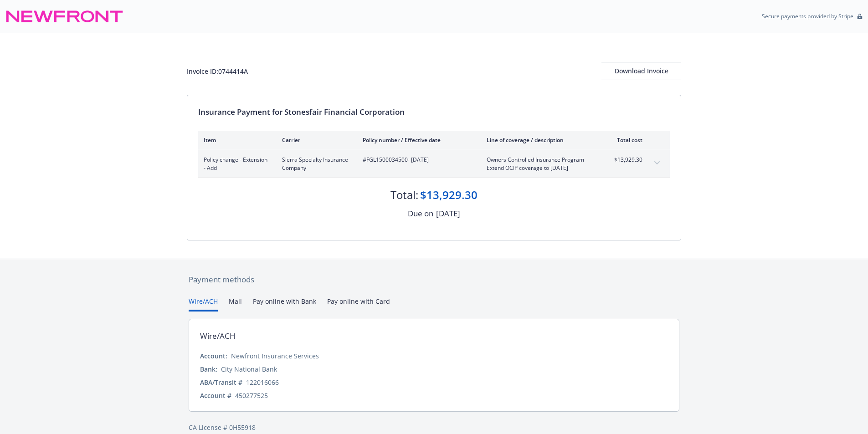 Image resolution: width=868 pixels, height=434 pixels. What do you see at coordinates (263, 382) in the screenshot?
I see `div: 122016066` at bounding box center [263, 382].